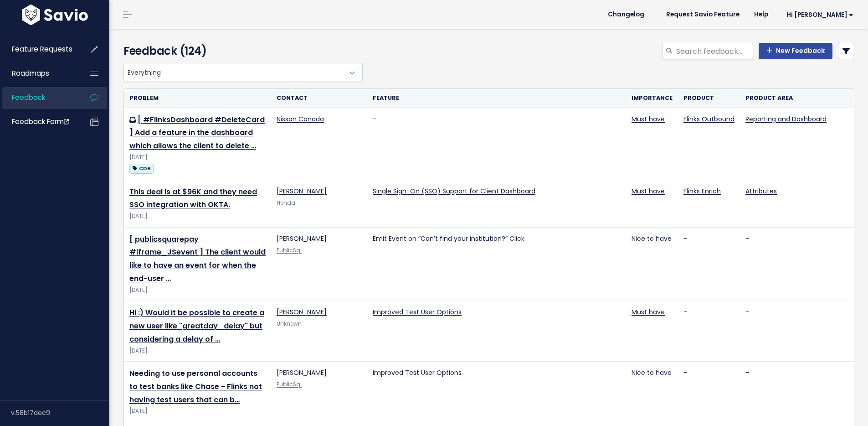 Image resolution: width=868 pixels, height=426 pixels. Describe the element at coordinates (796, 51) in the screenshot. I see `a: New Feedback` at that location.